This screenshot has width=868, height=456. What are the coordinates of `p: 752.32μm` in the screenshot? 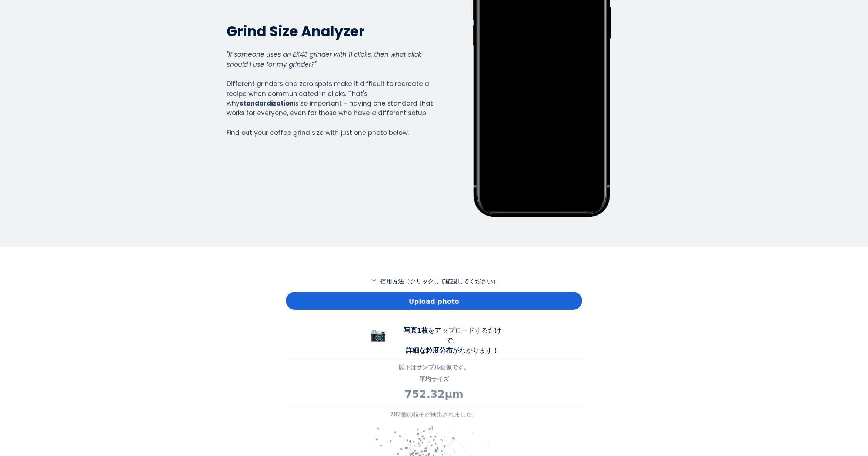 It's located at (434, 395).